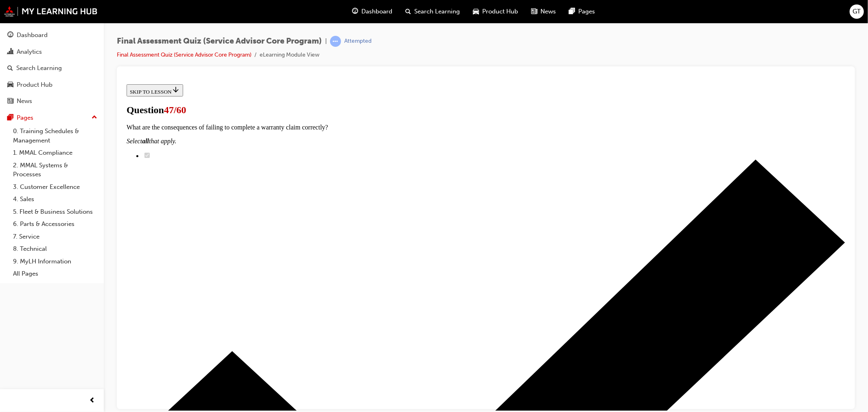 Image resolution: width=868 pixels, height=412 pixels. What do you see at coordinates (372, 11) in the screenshot?
I see `a: guage-iconDashboard` at bounding box center [372, 11].